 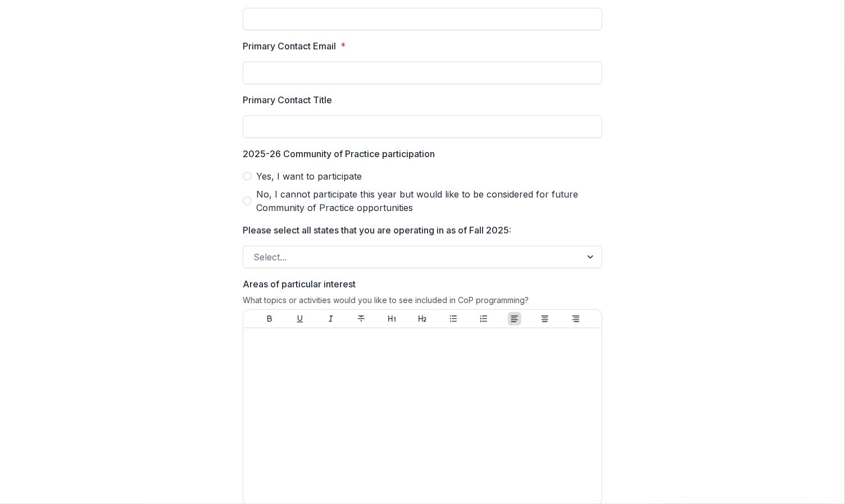 I want to click on button: Align Center, so click(x=545, y=319).